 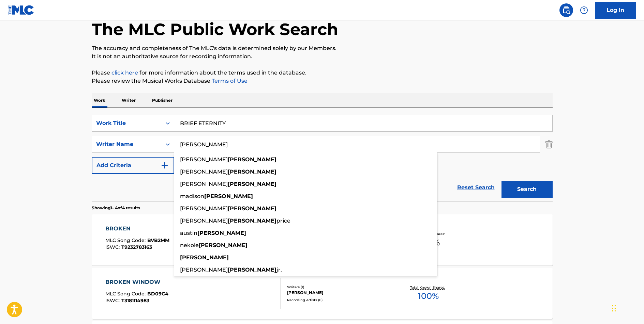 I want to click on a: Reset Search, so click(x=476, y=188).